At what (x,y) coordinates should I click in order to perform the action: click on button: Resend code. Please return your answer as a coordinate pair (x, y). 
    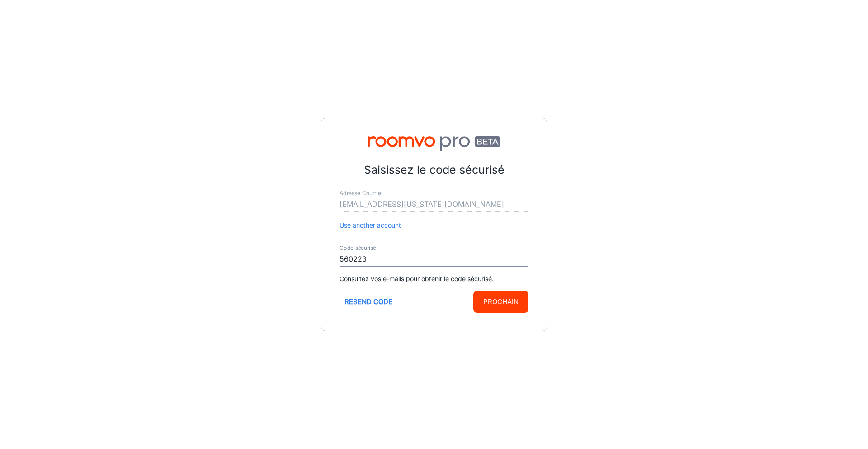
    Looking at the image, I should click on (368, 301).